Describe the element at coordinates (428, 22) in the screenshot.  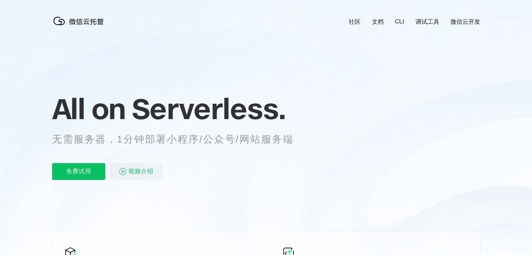
I see `a: 调试工具` at that location.